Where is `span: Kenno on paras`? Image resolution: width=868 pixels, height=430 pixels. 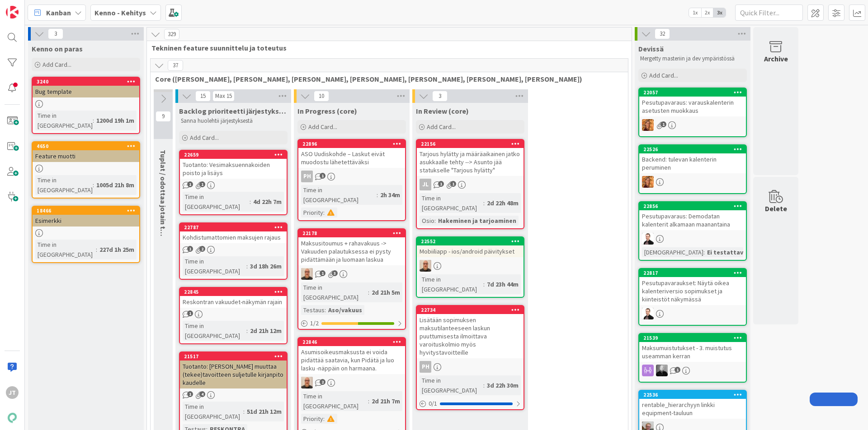 span: Kenno on paras is located at coordinates (57, 49).